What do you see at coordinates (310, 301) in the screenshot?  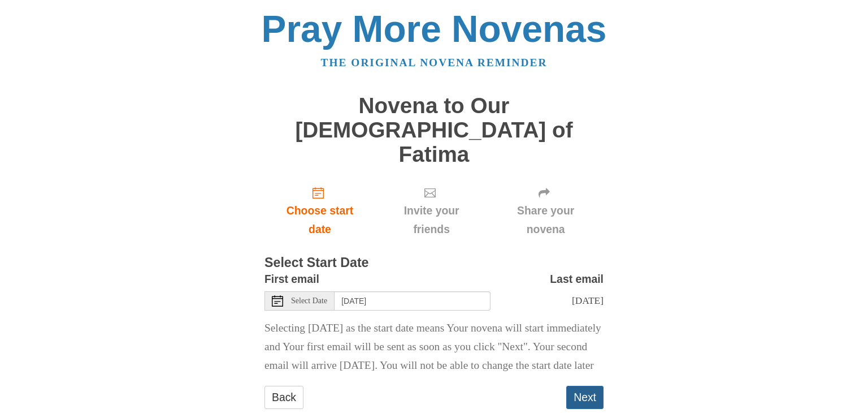 I see `span: Select Date` at bounding box center [310, 301].